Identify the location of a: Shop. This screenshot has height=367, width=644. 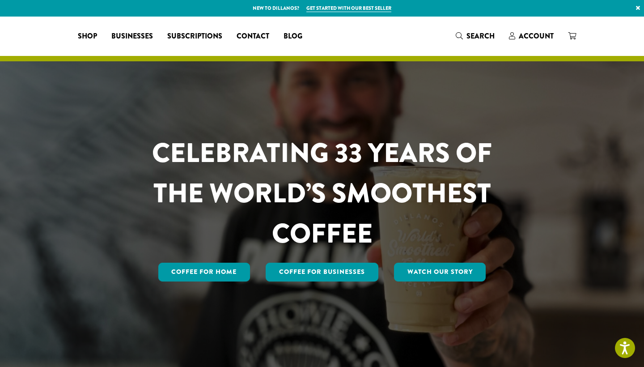
(87, 36).